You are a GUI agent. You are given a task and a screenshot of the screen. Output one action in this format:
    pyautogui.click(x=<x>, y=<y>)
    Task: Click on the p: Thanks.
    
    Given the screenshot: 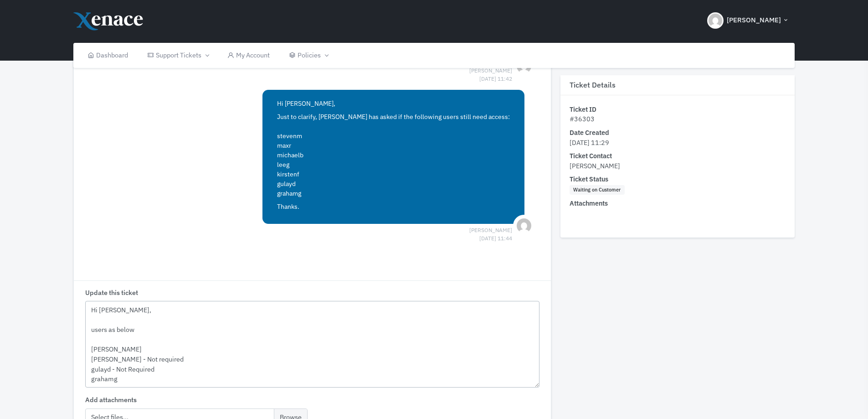 What is the action you would take?
    pyautogui.click(x=393, y=207)
    